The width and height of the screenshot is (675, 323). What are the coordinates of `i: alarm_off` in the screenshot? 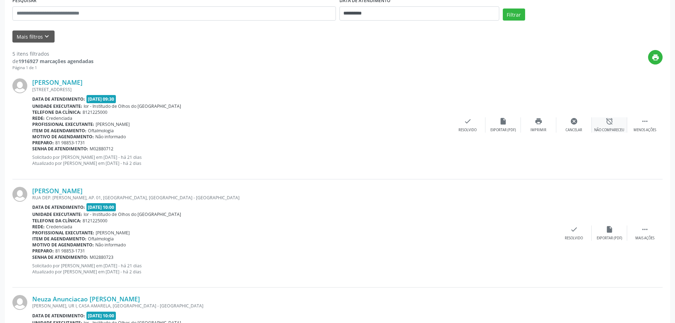 It's located at (609, 121).